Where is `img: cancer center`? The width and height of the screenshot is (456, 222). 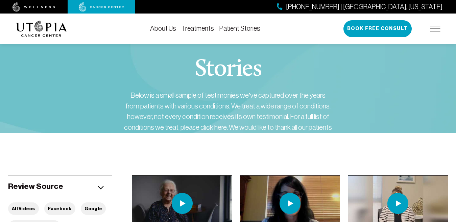 img: cancer center is located at coordinates (101, 7).